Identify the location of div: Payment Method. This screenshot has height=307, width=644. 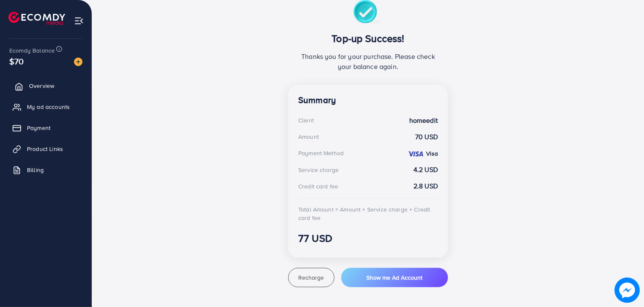
(321, 153).